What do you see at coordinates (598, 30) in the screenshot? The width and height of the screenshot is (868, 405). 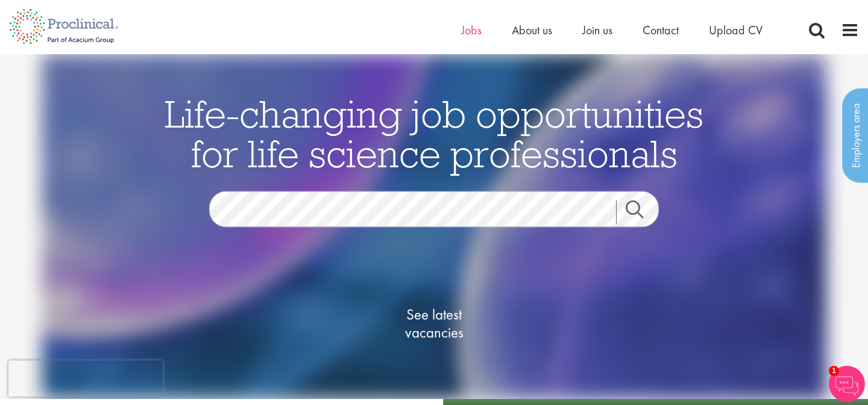 I see `span: Join us` at bounding box center [598, 30].